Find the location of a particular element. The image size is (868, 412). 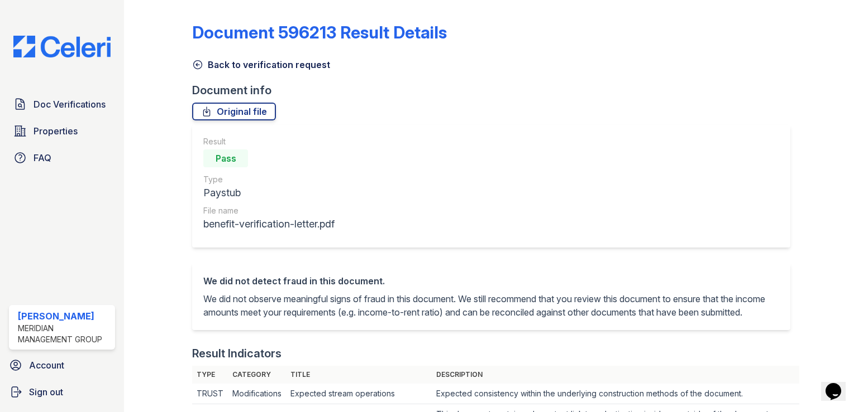

a: Sign out is located at coordinates (62, 392).